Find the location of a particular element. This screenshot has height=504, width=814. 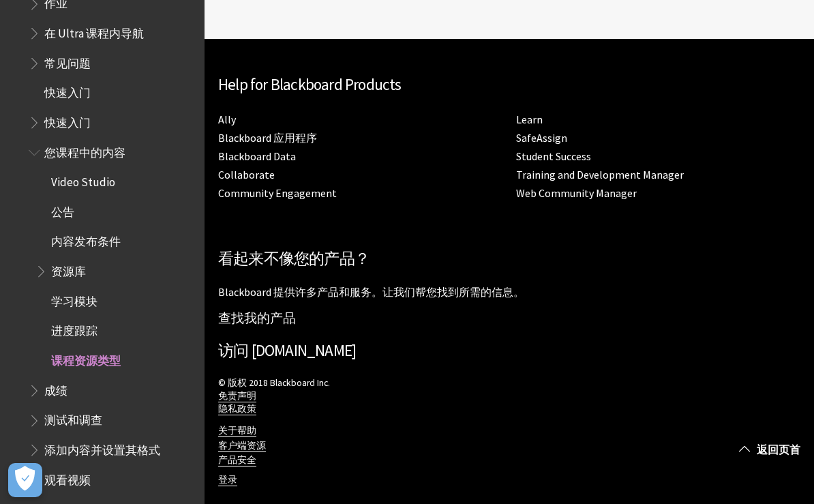

a: 产品安全 is located at coordinates (238, 460).